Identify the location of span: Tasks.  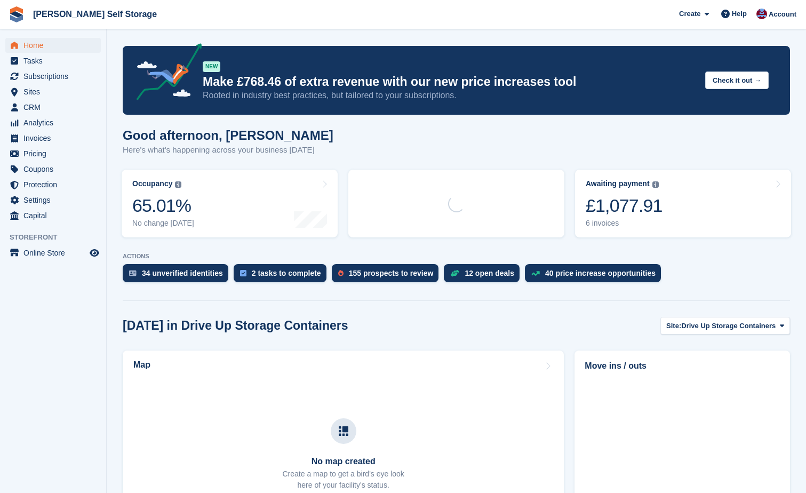
(55, 61).